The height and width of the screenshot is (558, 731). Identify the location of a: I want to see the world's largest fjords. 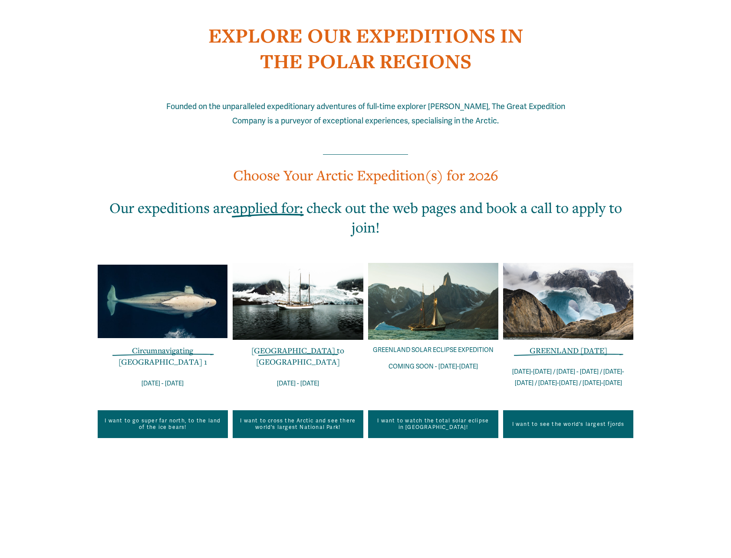
(569, 424).